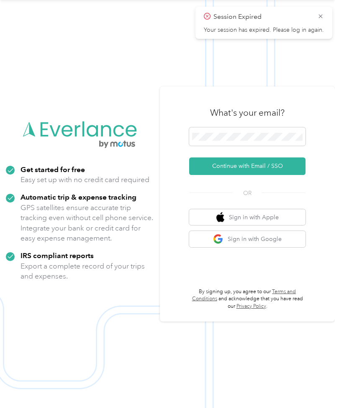  What do you see at coordinates (87, 223) in the screenshot?
I see `p: GPS satellites ensure accurate trip tracking even without cell phone service. Integrate your bank...` at bounding box center [87, 223].